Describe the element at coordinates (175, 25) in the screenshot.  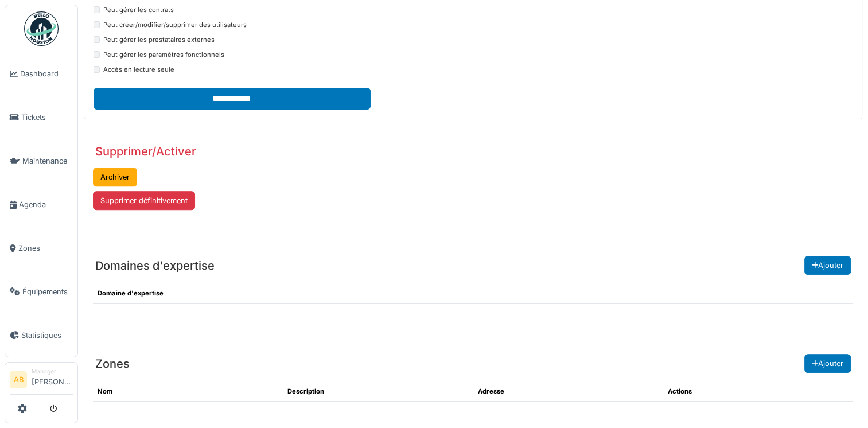
I see `label: Peut créer/modifier/supprimer des utilisateurs` at that location.